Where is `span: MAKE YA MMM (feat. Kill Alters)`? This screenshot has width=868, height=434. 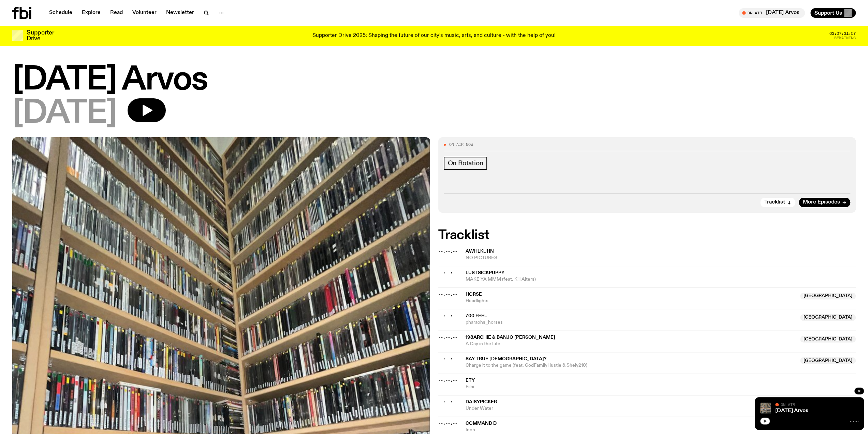
span: MAKE YA MMM (feat. Kill Alters) is located at coordinates (661, 279).